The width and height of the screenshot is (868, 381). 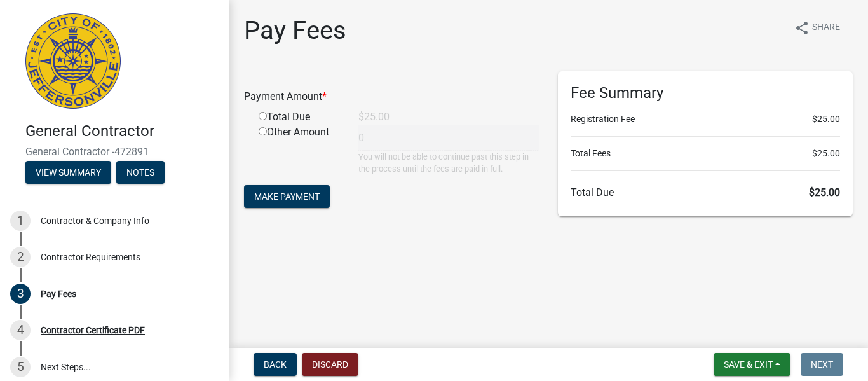 What do you see at coordinates (59, 294) in the screenshot?
I see `div: Pay Fees` at bounding box center [59, 294].